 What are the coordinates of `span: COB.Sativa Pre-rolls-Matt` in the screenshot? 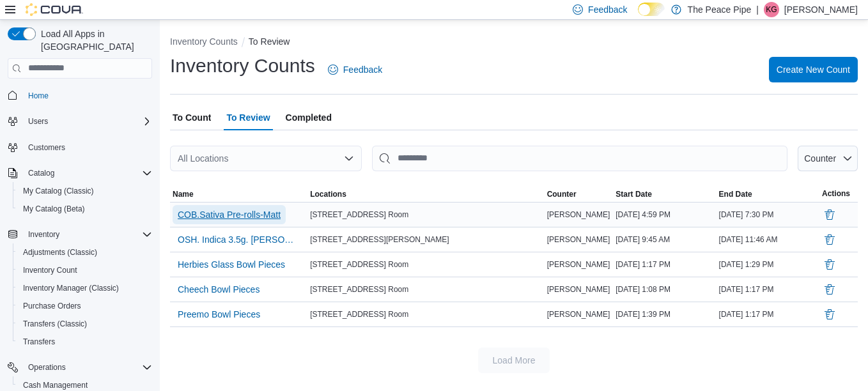 It's located at (229, 215).